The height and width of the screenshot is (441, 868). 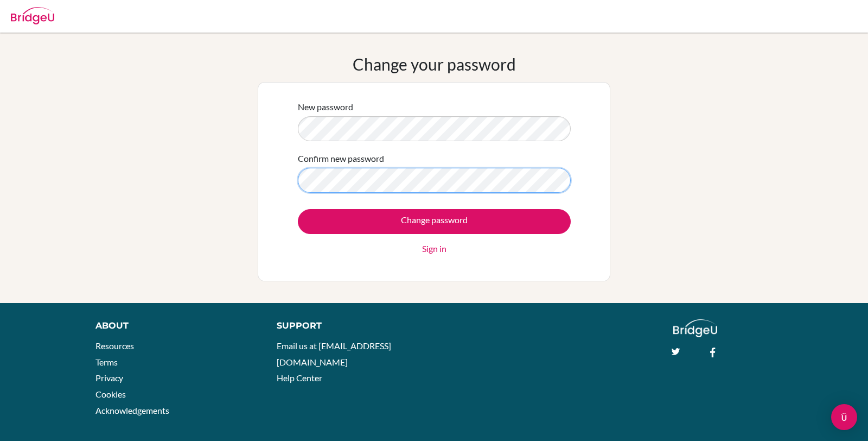 I want to click on div: Support, so click(x=349, y=326).